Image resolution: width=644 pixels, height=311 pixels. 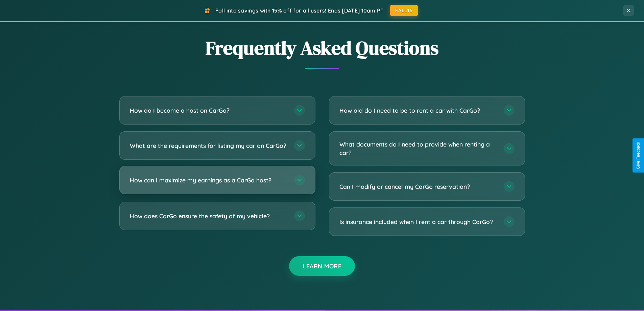 What do you see at coordinates (322, 266) in the screenshot?
I see `button: Learn More` at bounding box center [322, 266].